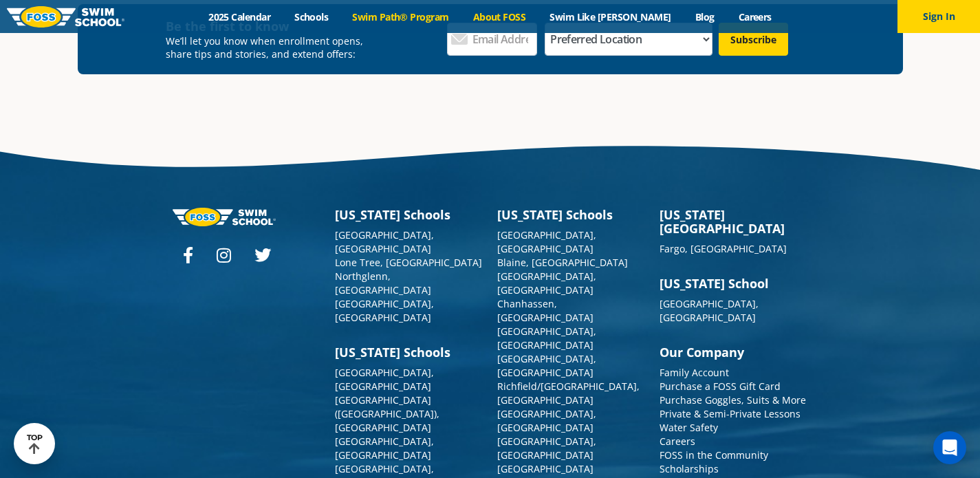 Image resolution: width=980 pixels, height=478 pixels. What do you see at coordinates (400, 16) in the screenshot?
I see `a: Swim Path® Program` at bounding box center [400, 16].